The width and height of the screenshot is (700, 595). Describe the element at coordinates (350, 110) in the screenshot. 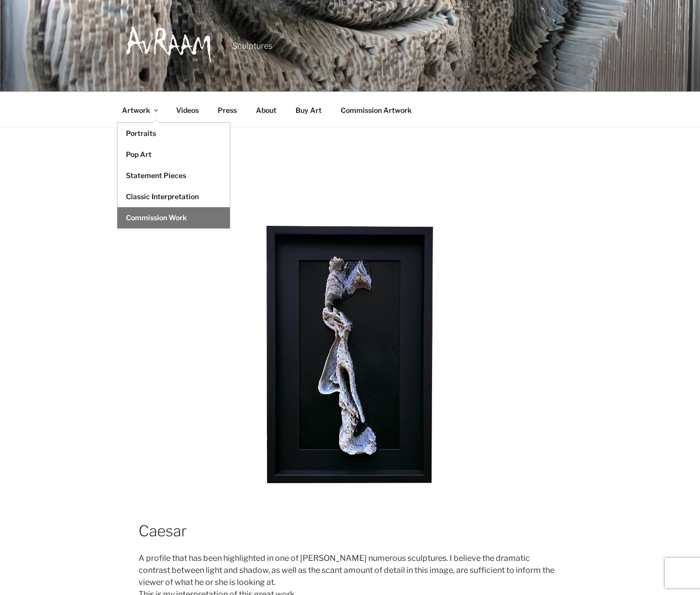

I see `nav: Top Menu` at that location.